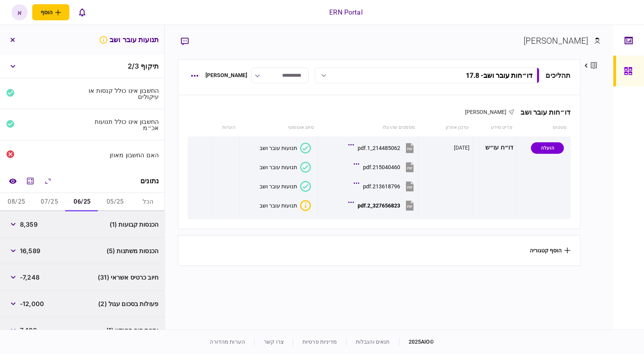 The height and width of the screenshot is (354, 644). Describe the element at coordinates (134, 224) in the screenshot. I see `span: הכנסות קבועות (1)` at that location.